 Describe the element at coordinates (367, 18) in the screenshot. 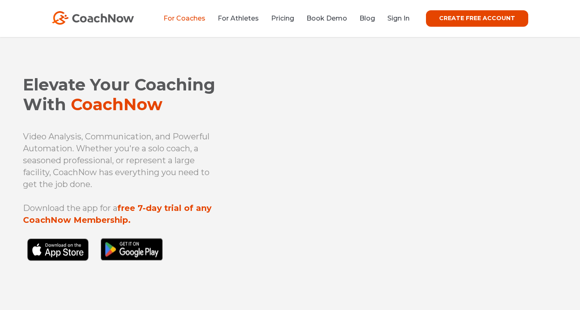

I see `a: Blog` at that location.